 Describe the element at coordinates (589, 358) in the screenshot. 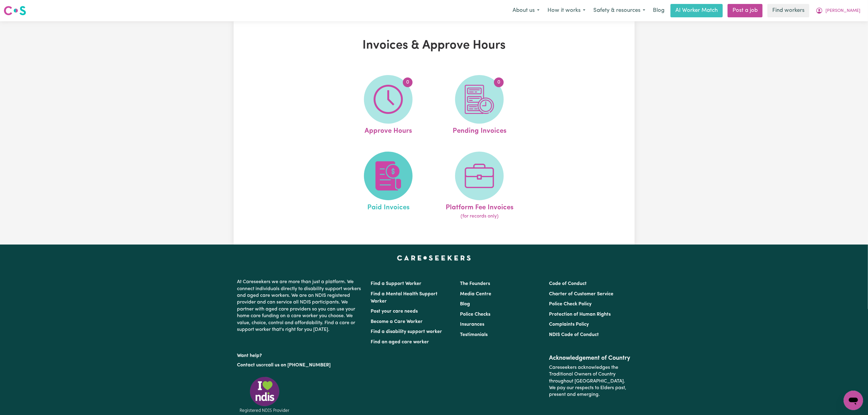

I see `h2: Acknowledgement of Country` at that location.